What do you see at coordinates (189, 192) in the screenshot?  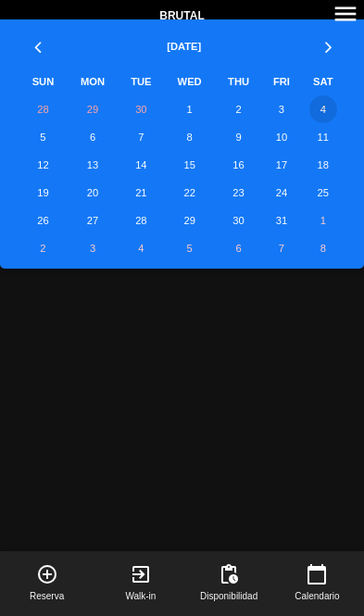 I see `td: 22` at bounding box center [189, 192].